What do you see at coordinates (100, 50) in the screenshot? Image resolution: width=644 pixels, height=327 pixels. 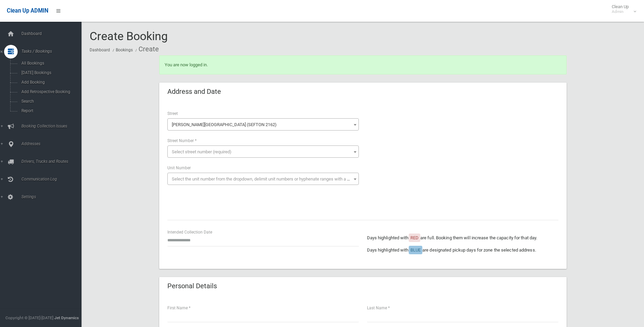 I see `a: Dashboard` at bounding box center [100, 50].